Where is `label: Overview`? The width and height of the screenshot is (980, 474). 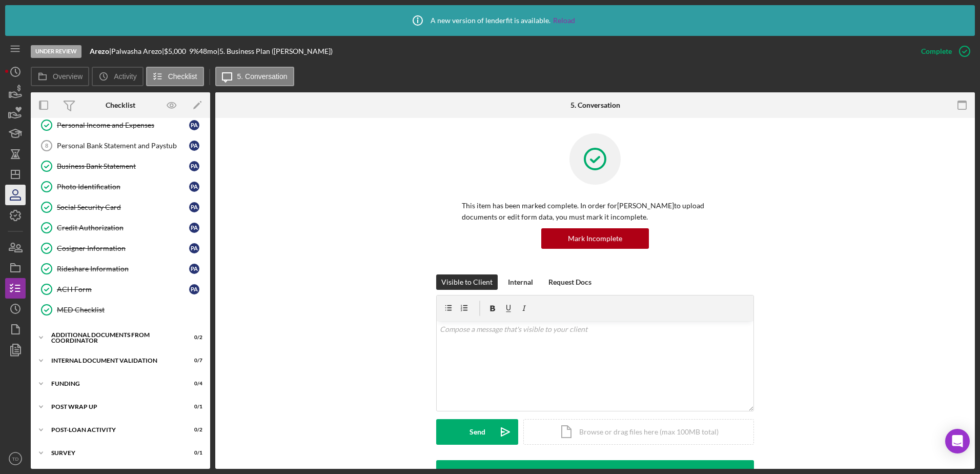
label: Overview is located at coordinates (68, 77).